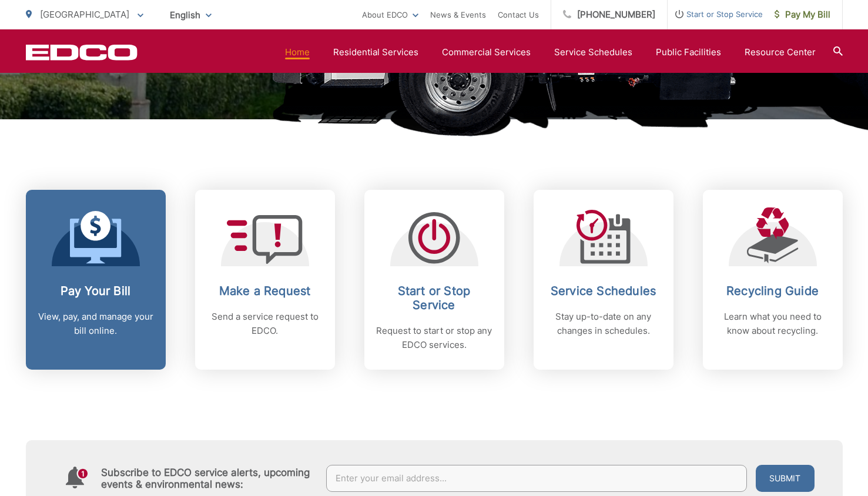  Describe the element at coordinates (486, 52) in the screenshot. I see `a: Commercial Services` at that location.